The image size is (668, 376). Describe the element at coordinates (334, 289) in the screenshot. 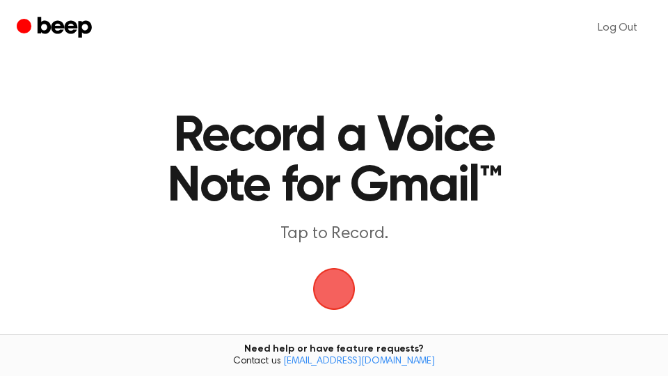

I see `img: Beep Logo` at that location.